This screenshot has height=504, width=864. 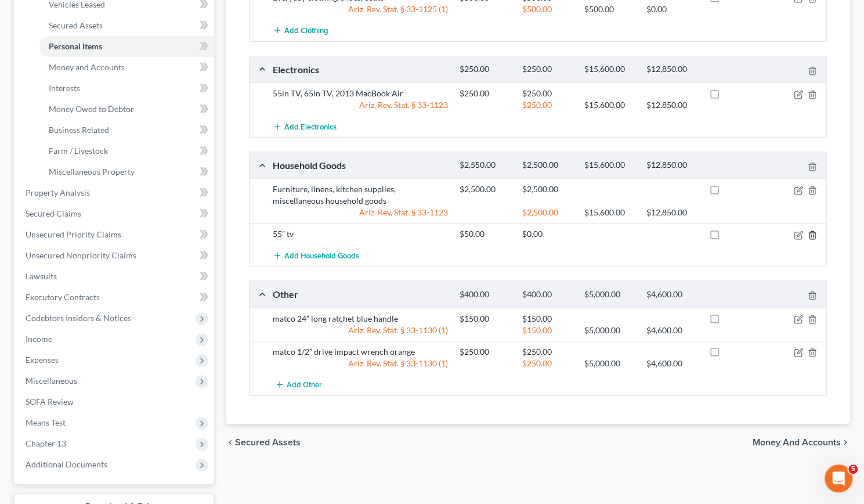 What do you see at coordinates (115, 297) in the screenshot?
I see `a: Executory Contracts` at bounding box center [115, 297].